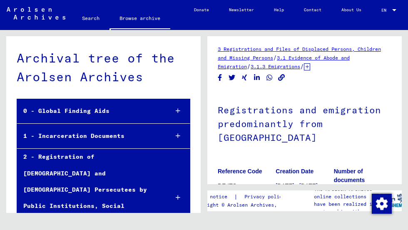 The width and height of the screenshot is (408, 230). What do you see at coordinates (345, 208) in the screenshot?
I see `p: have been realized in partnership with` at bounding box center [345, 208].